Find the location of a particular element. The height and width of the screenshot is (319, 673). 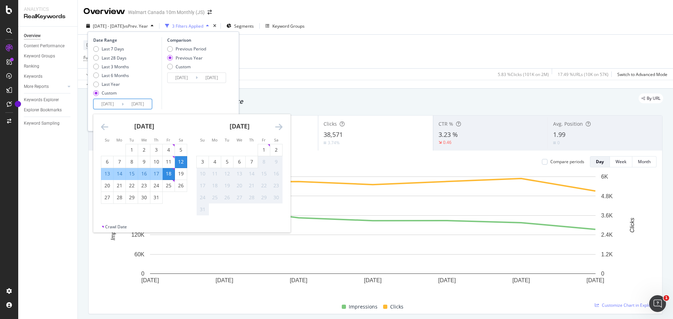

span: Impressions is located at coordinates (363, 307).